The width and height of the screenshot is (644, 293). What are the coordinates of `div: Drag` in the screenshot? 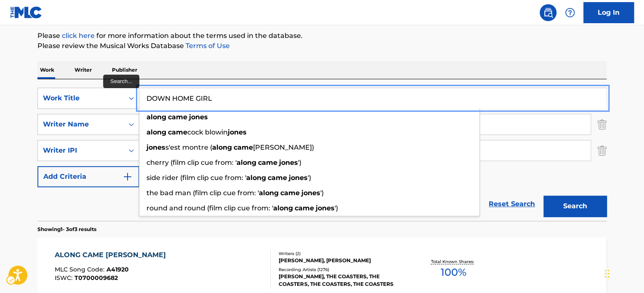 It's located at (607, 273).